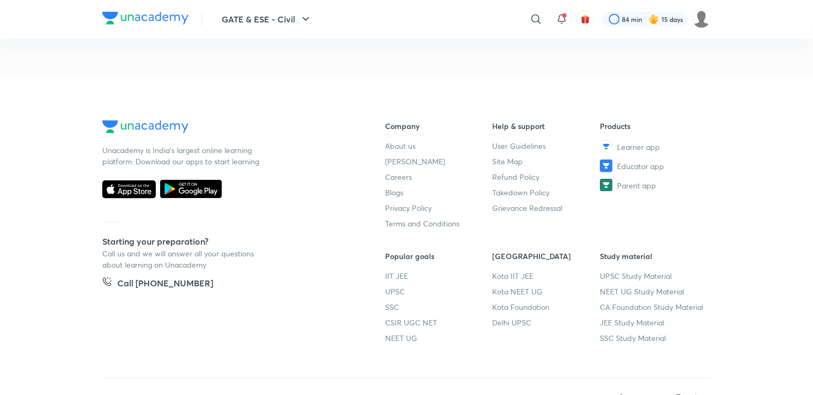 The image size is (813, 395). I want to click on a: Careers, so click(439, 177).